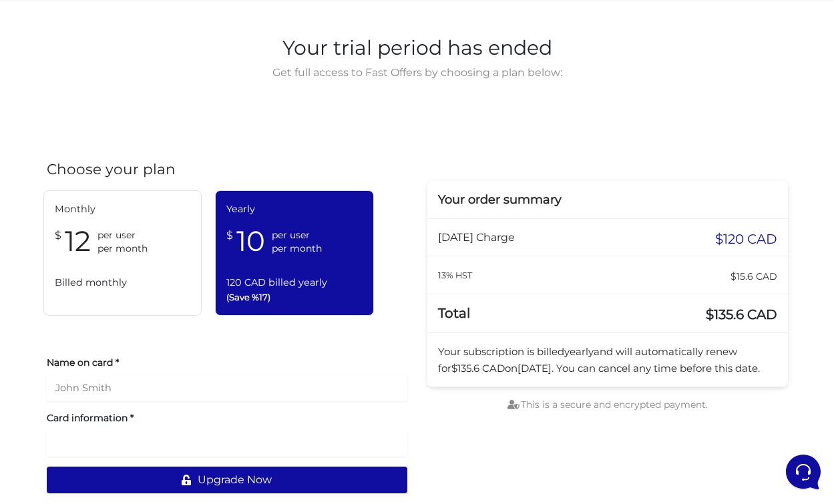 Image resolution: width=834 pixels, height=504 pixels. Describe the element at coordinates (250, 241) in the screenshot. I see `span: 10` at that location.